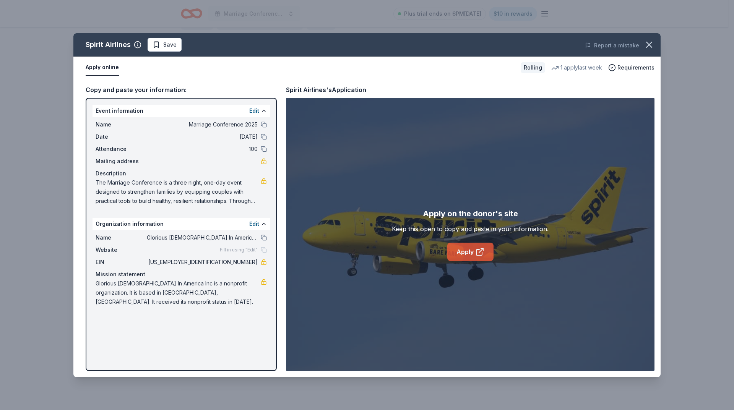  I want to click on span: EIN, so click(121, 262).